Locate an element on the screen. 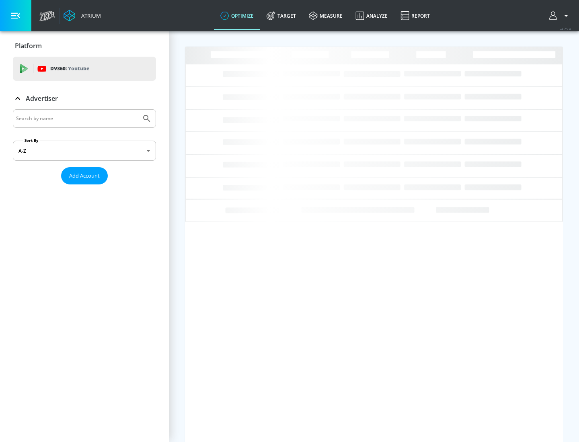 This screenshot has width=579, height=442. p: DV360: is located at coordinates (70, 69).